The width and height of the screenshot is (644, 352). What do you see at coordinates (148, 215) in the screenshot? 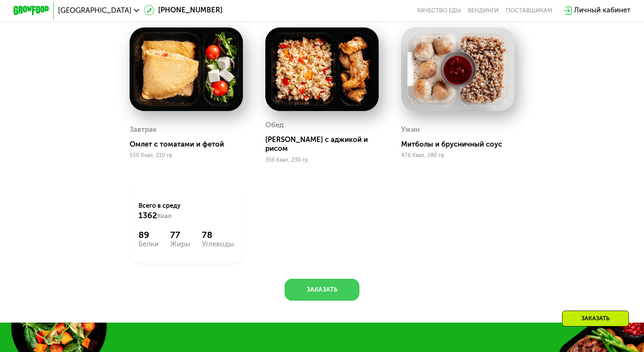
I see `span: 1362` at bounding box center [148, 215].